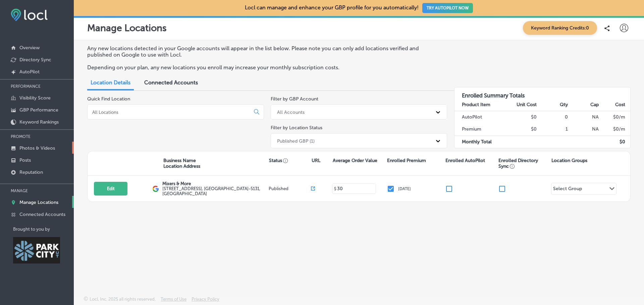 Image resolution: width=644 pixels, height=305 pixels. What do you see at coordinates (316, 160) in the screenshot?
I see `p: URL` at bounding box center [316, 160].